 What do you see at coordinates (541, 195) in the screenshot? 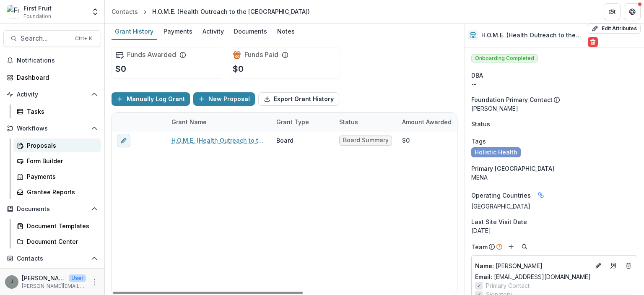
I see `button: Linked binding` at bounding box center [541, 195].